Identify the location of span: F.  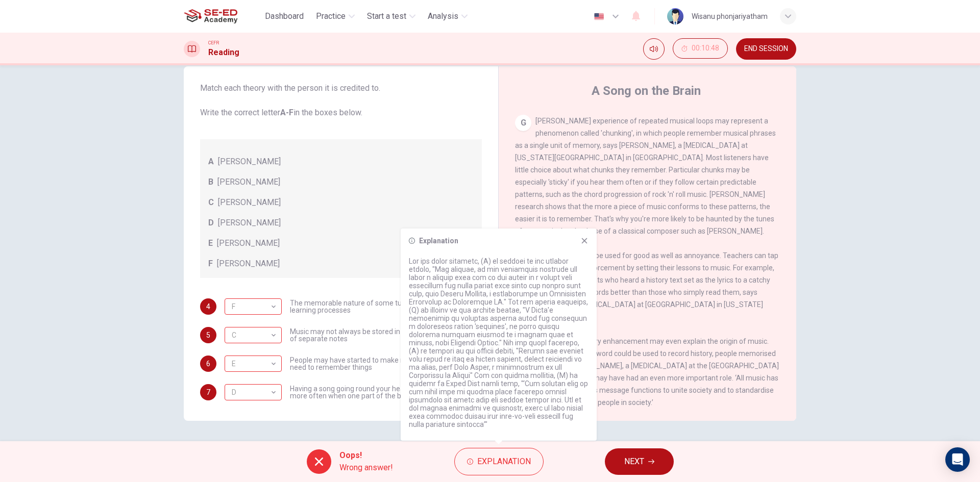
(210, 263).